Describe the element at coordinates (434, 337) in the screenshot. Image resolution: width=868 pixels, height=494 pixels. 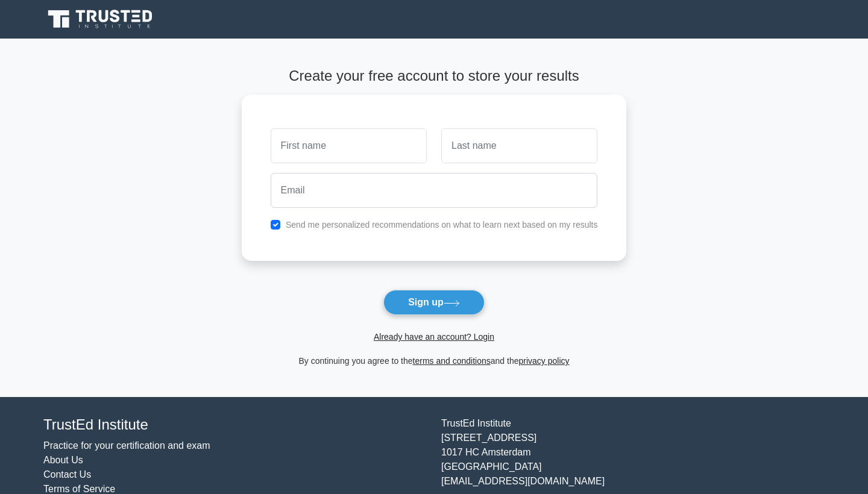
I see `a: Already have an account? Login` at that location.